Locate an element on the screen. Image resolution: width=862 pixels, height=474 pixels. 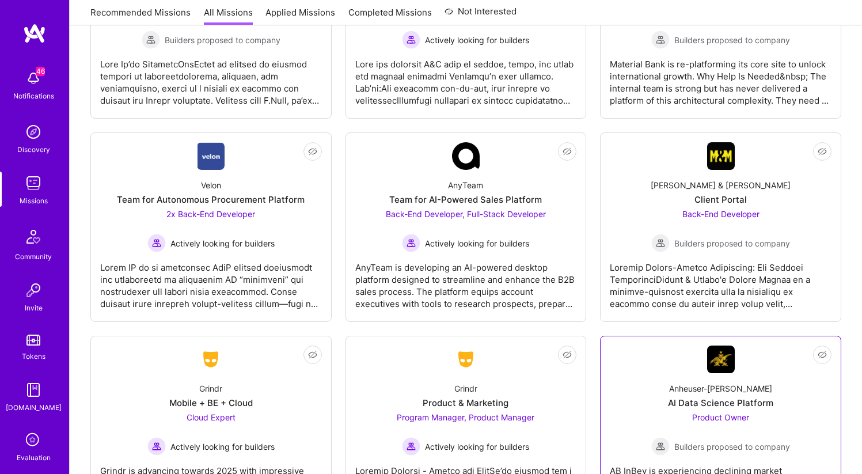
div: Lore ips dolorsit A&C adip el seddoe, tempo, inc utlab etd magnaal enimadmi VenIamqu’n exer ullam... is located at coordinates (466, 78).